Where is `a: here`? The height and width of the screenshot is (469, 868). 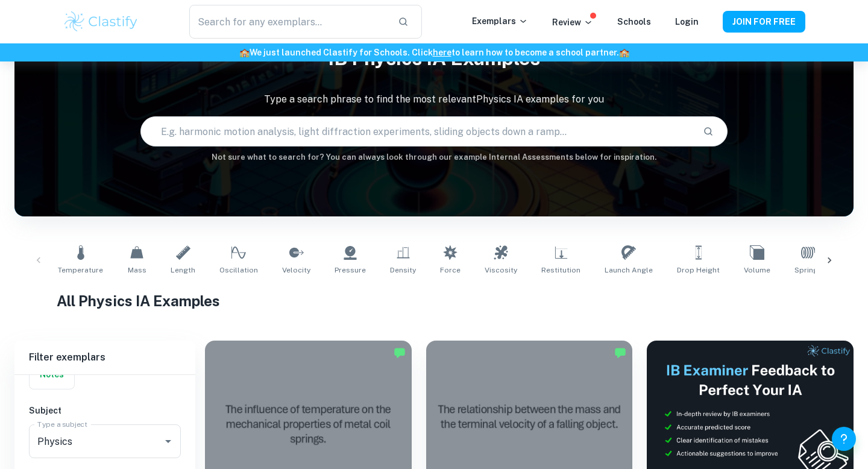 a: here is located at coordinates (442, 53).